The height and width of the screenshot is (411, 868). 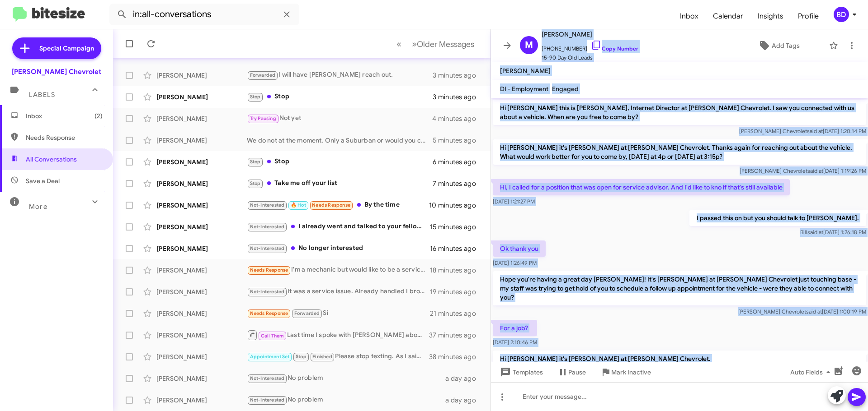 I want to click on span: Finished, so click(x=322, y=357).